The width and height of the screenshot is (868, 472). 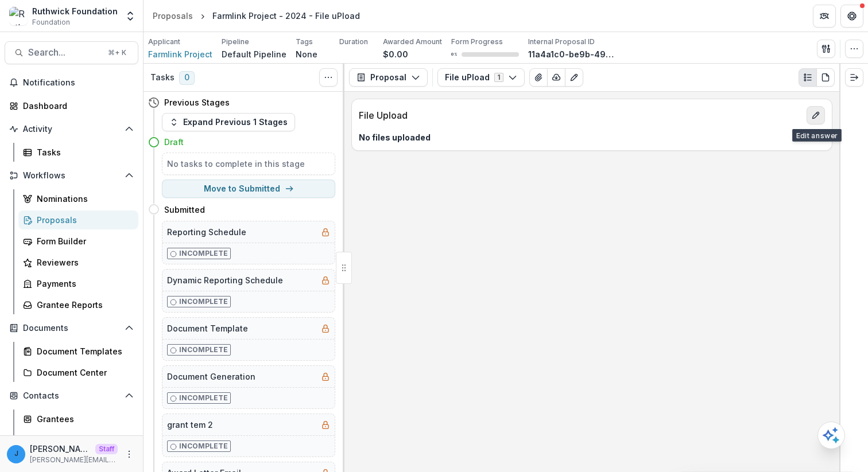 What do you see at coordinates (307, 54) in the screenshot?
I see `p: None` at bounding box center [307, 54].